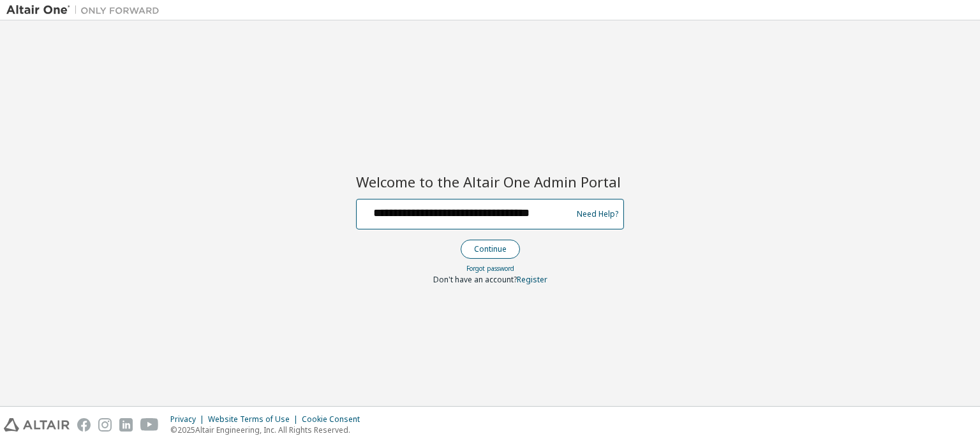 This screenshot has height=443, width=980. What do you see at coordinates (126, 424) in the screenshot?
I see `img: linkedin.svg` at bounding box center [126, 424].